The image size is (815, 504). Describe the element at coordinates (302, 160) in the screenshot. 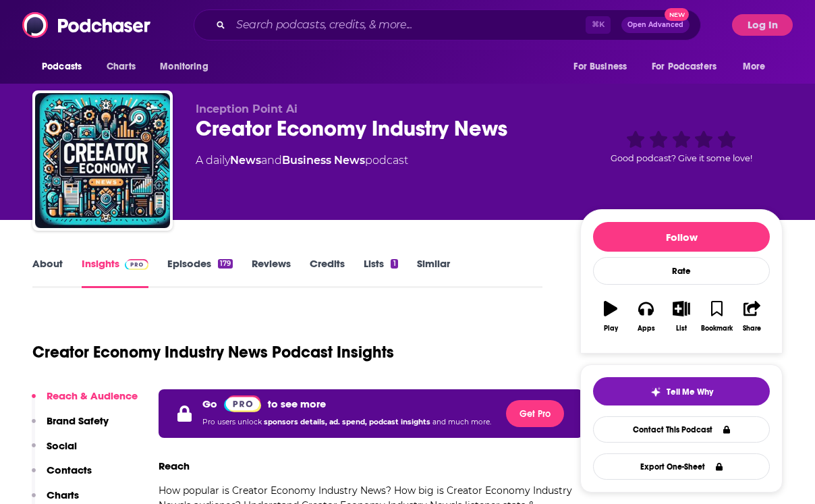

I see `div: A daily podcast` at that location.